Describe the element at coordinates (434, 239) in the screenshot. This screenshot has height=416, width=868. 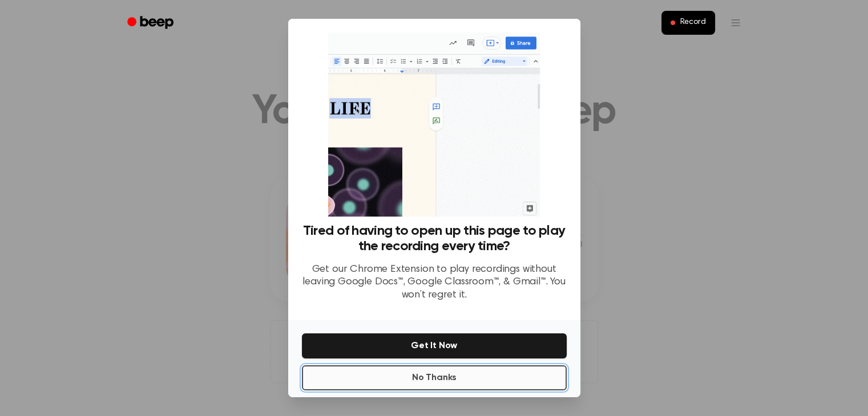
I see `h3: Tired of having to open up this page to play the recording every time?` at that location.